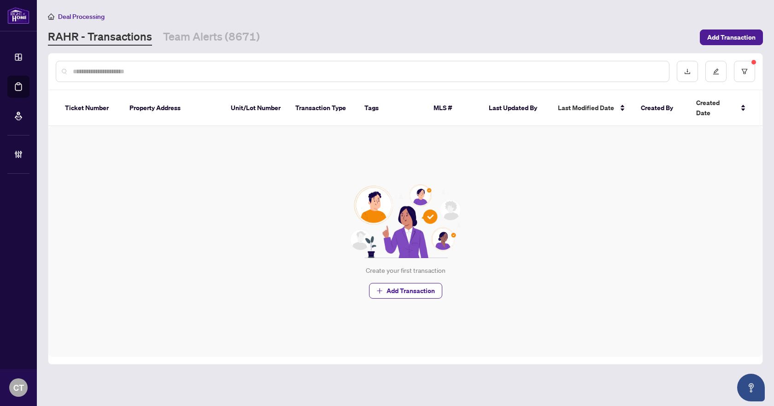 This screenshot has width=774, height=406. Describe the element at coordinates (687, 71) in the screenshot. I see `button: download` at that location.